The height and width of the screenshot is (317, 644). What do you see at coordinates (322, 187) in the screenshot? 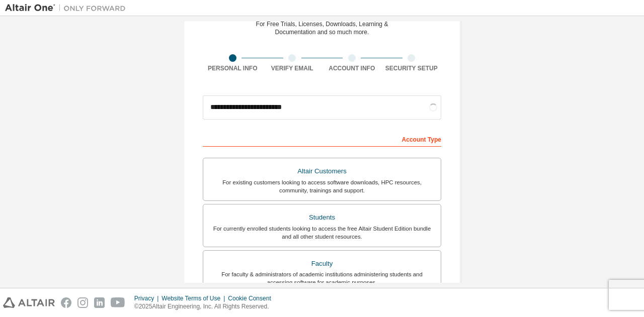
I see `div: For existing customers looking to access software downloads, HPC resources, community, trainings ...` at bounding box center [322, 187].